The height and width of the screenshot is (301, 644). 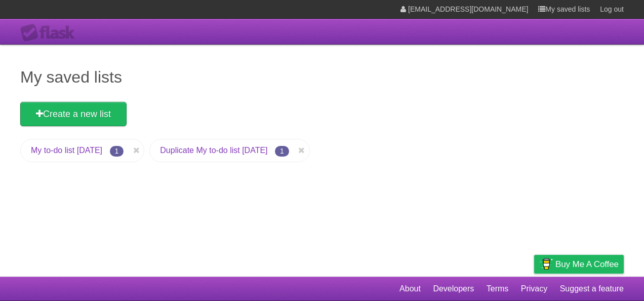 I want to click on a: Suggest a feature, so click(x=592, y=289).